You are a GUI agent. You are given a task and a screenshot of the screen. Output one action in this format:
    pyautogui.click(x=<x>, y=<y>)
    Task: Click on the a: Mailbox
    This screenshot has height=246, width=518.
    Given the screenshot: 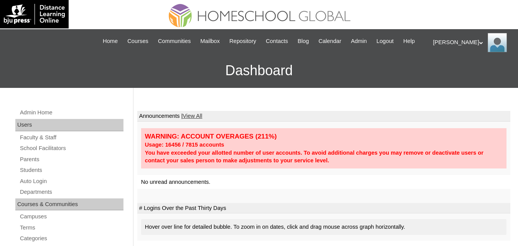 What is the action you would take?
    pyautogui.click(x=210, y=41)
    